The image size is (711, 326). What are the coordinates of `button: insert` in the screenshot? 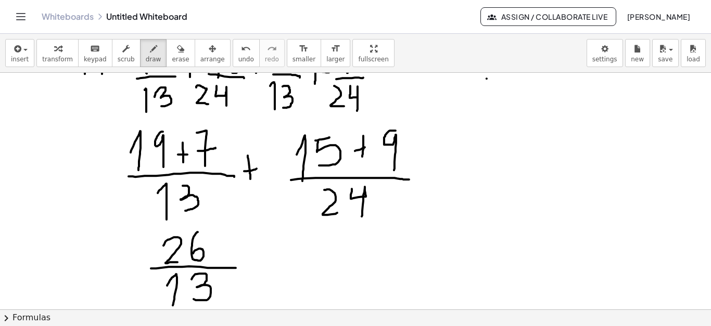 It's located at (20, 53).